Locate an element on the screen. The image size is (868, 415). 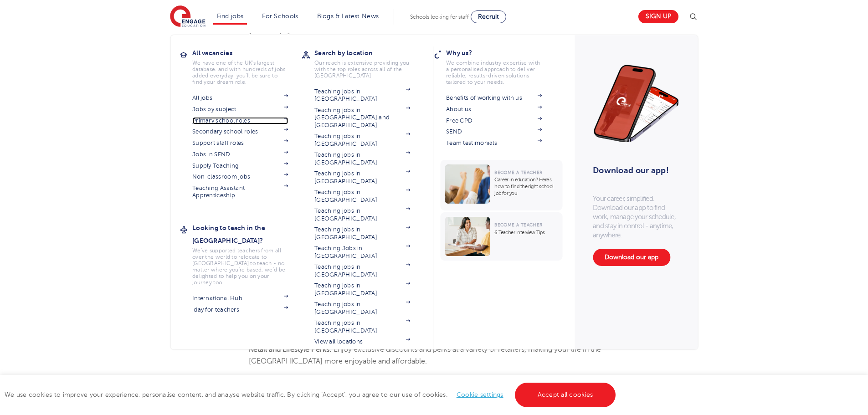
a: Teaching Assistant Apprenticeship is located at coordinates (240, 192).